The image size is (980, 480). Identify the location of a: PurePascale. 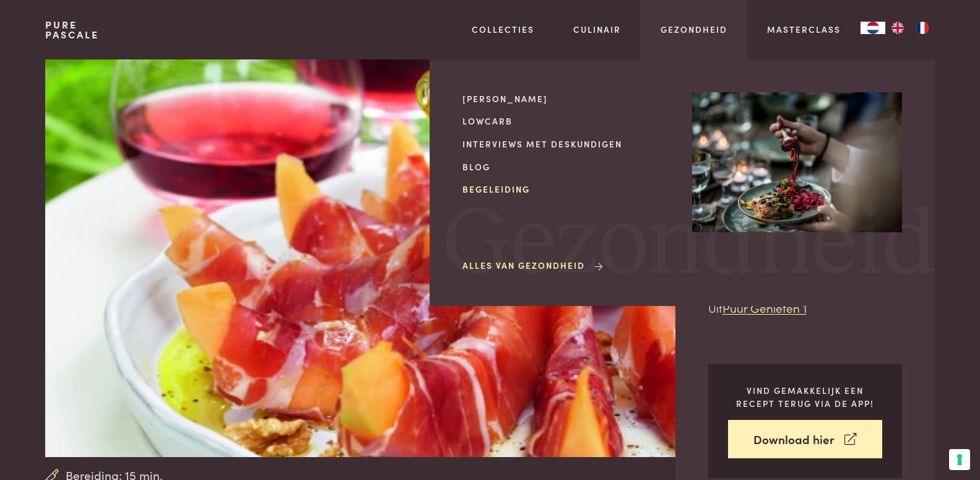
(72, 30).